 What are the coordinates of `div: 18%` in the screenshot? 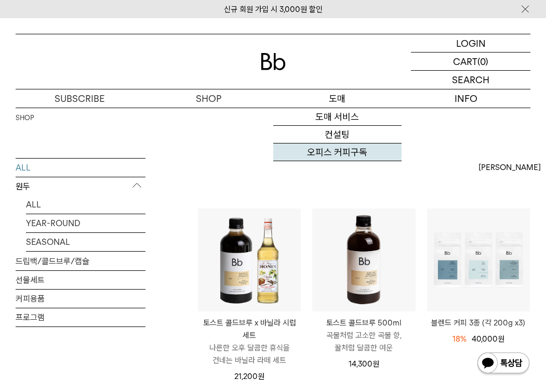 It's located at (459, 339).